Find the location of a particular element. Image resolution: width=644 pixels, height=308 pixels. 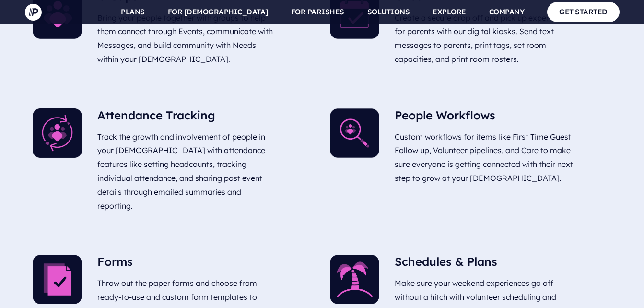

img: Attendance Tracking - Illustration is located at coordinates (57, 133).